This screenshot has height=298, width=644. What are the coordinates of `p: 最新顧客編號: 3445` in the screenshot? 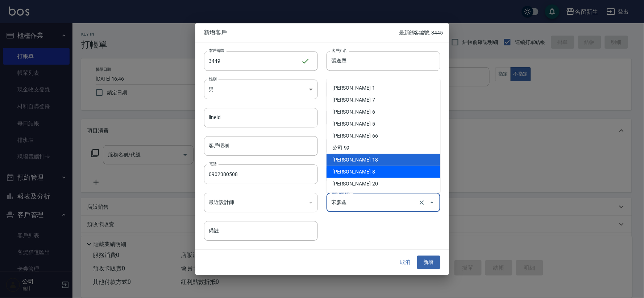 It's located at (421, 32).